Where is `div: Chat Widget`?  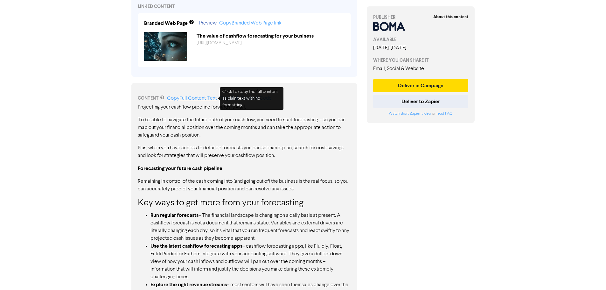 div: Chat Widget is located at coordinates (590, 275).